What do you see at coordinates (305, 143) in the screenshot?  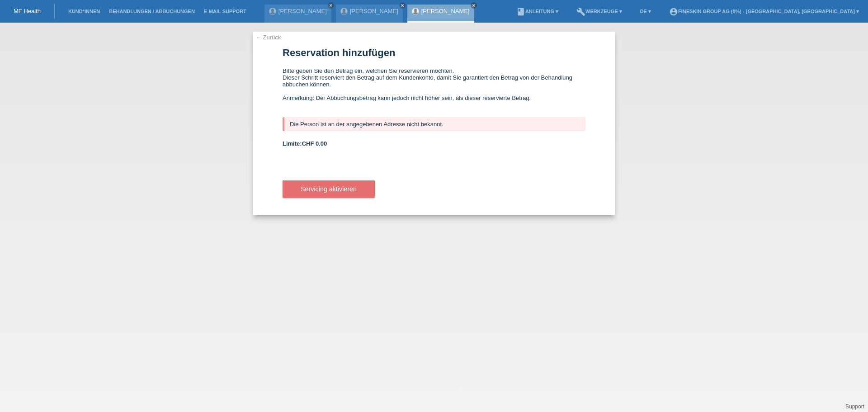 I see `b: Limite:` at bounding box center [305, 143].